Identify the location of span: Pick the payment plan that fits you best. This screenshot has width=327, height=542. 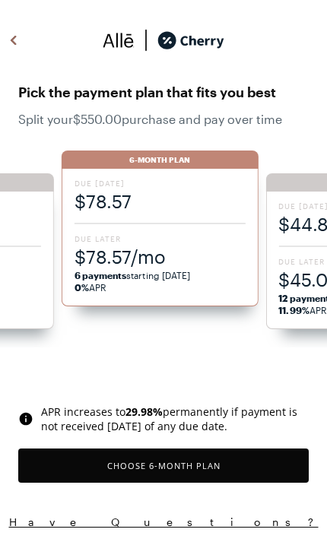
(163, 92).